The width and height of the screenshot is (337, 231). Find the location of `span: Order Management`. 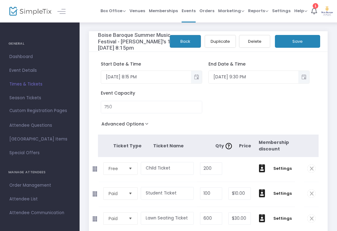

span: Order Management is located at coordinates (40, 185).